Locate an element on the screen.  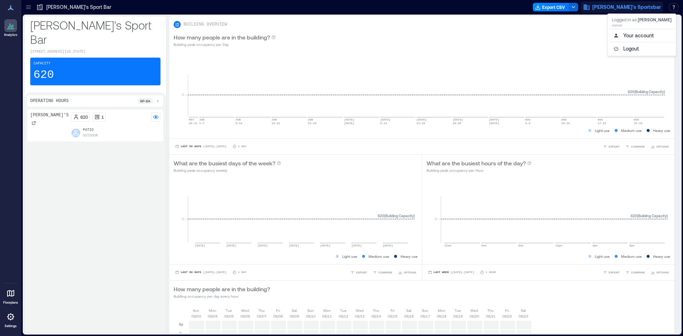
p: Capacity is located at coordinates (42, 64).